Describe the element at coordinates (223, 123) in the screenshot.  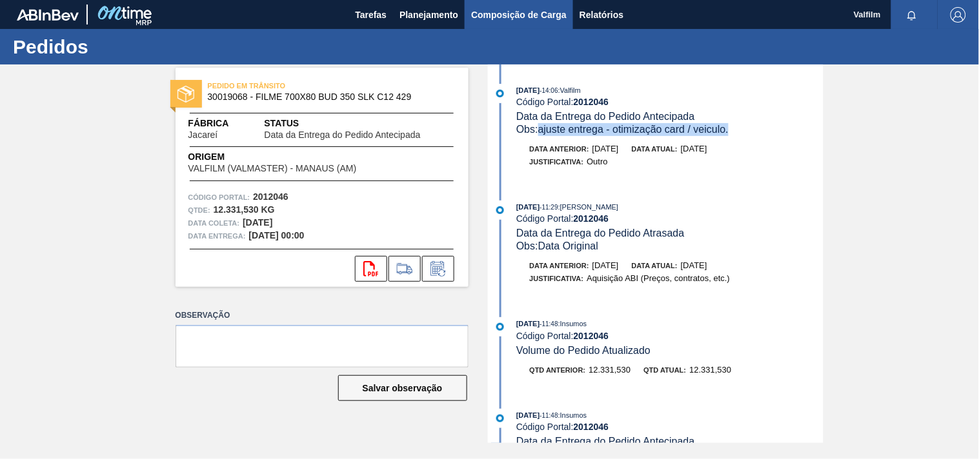
I see `span: Fábrica` at that location.